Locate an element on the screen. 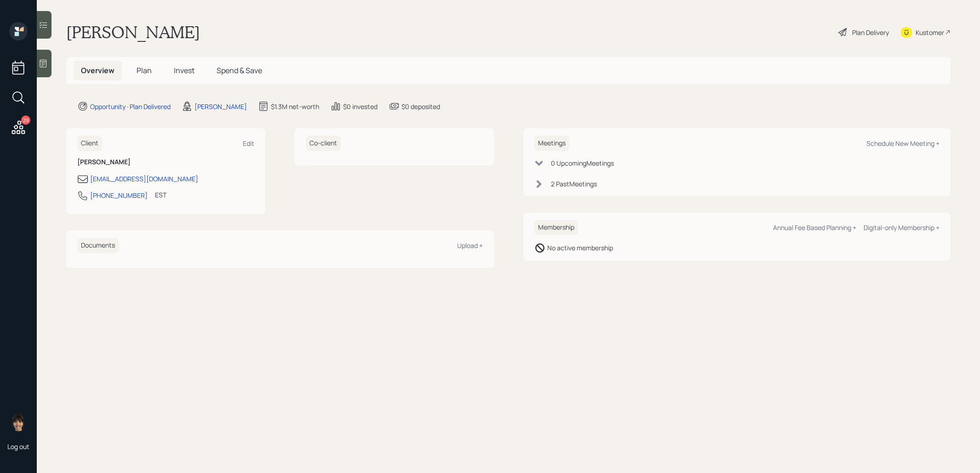 The width and height of the screenshot is (980, 473). div: Plan Delivery is located at coordinates (870, 32).